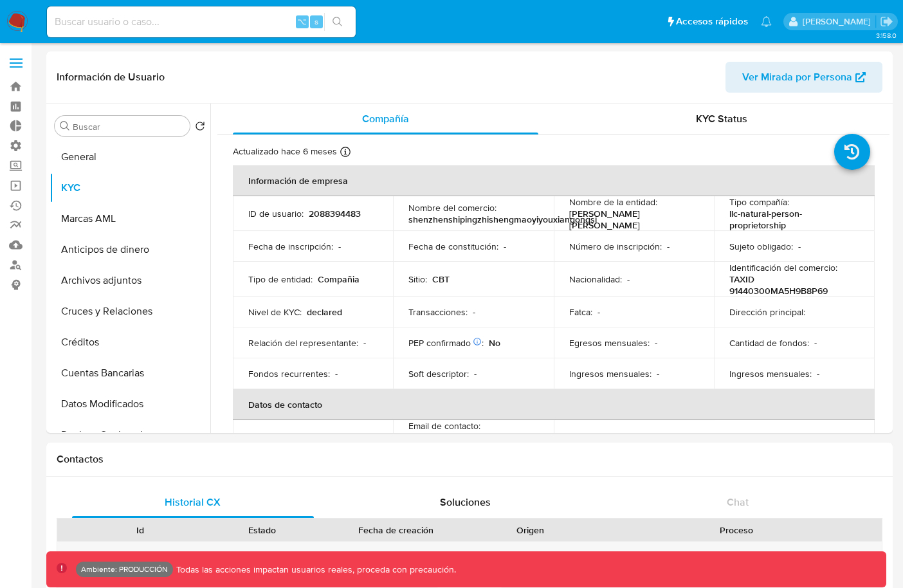 The width and height of the screenshot is (903, 588). What do you see at coordinates (554, 181) in the screenshot?
I see `th: Información de empresa` at bounding box center [554, 181].